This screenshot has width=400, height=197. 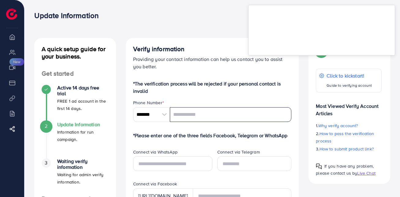 What do you see at coordinates (46, 126) in the screenshot?
I see `span: 2` at bounding box center [46, 126].